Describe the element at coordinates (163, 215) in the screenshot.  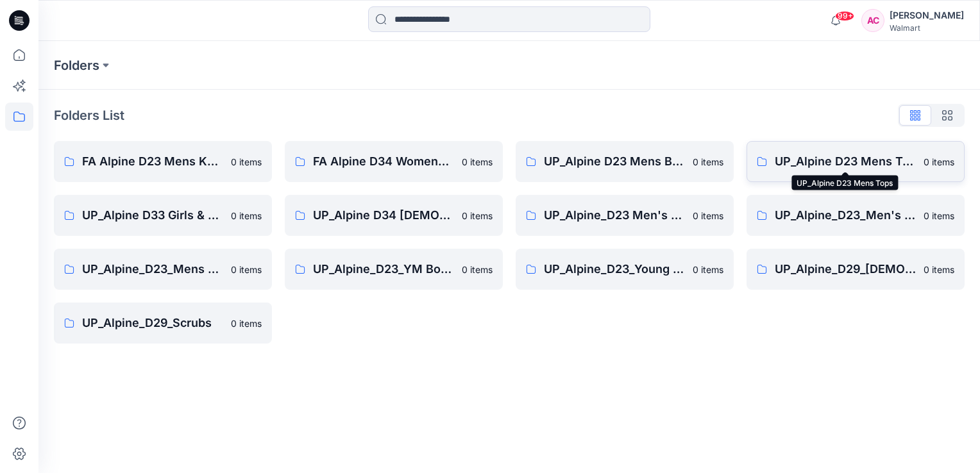
I see `a: UP_Alpine D33 Girls & D 24 Boys Active0 items` at that location.